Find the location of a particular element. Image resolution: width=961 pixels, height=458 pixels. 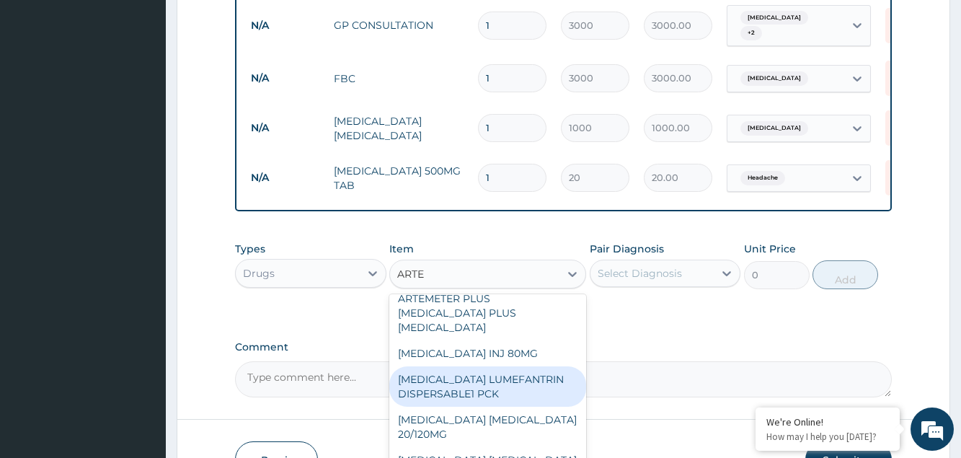

label: Pair Diagnosis is located at coordinates (626, 249).